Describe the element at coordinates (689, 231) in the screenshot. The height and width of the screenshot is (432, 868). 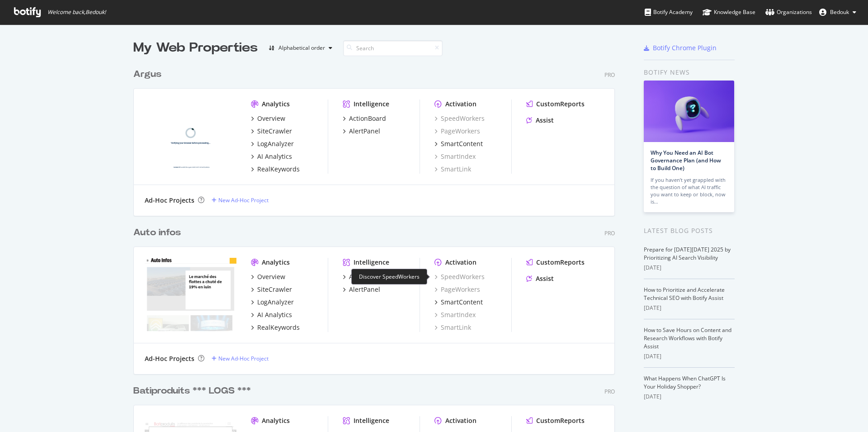
I see `div: Latest Blog Posts` at that location.